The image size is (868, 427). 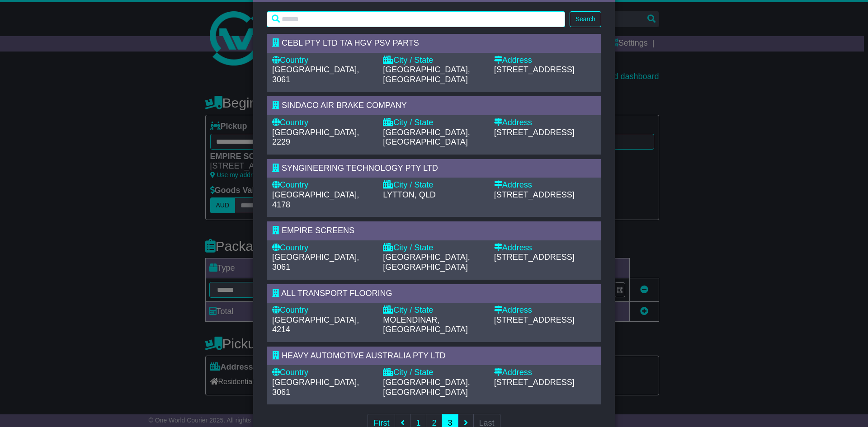 I want to click on span: EMPIRE SCREENS, so click(x=318, y=230).